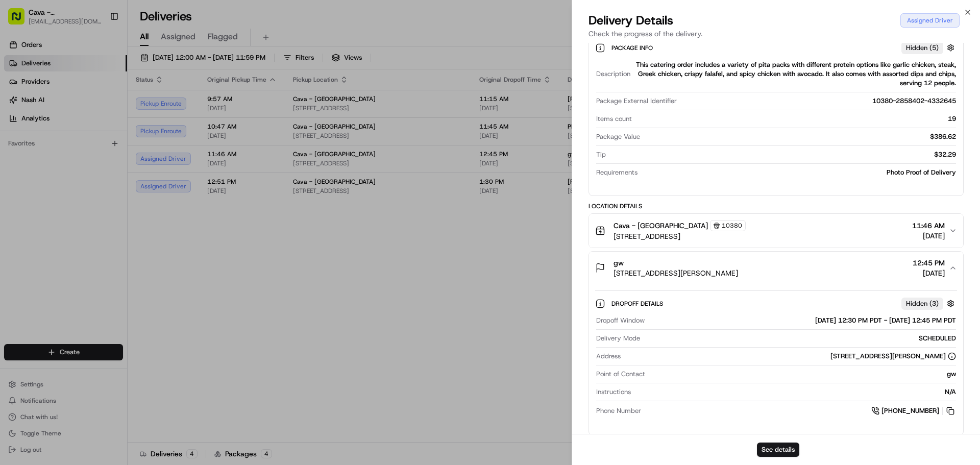  Describe the element at coordinates (601, 155) in the screenshot. I see `span: Tip` at that location.